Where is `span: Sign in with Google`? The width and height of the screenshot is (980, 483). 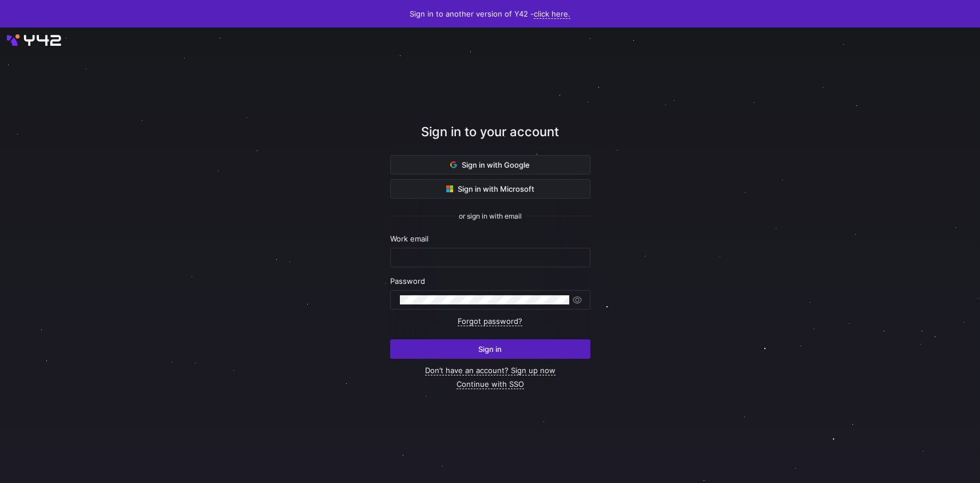 span: Sign in with Google is located at coordinates (490, 165).